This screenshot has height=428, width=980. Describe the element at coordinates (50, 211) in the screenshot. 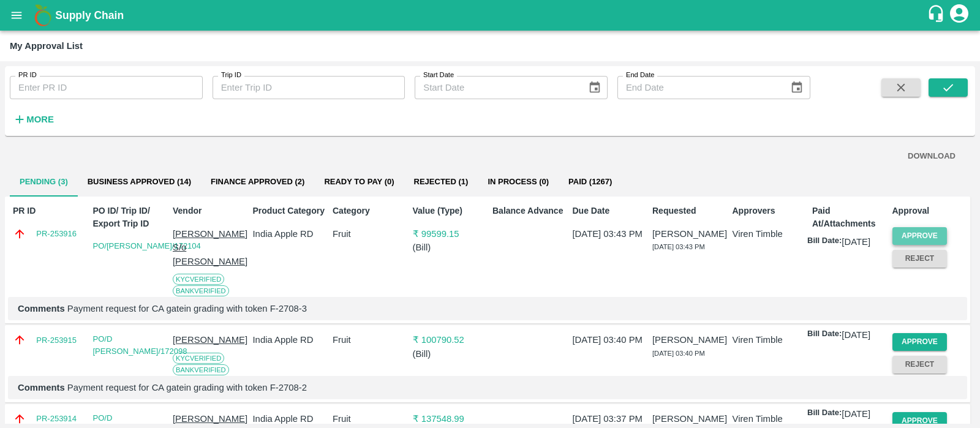

I see `p: PR ID` at that location.